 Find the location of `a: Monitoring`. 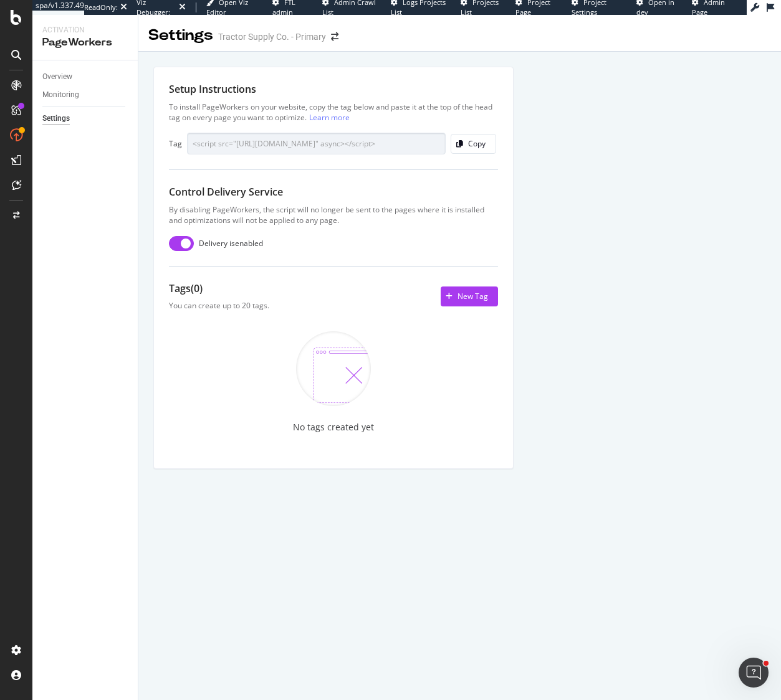

a: Monitoring is located at coordinates (85, 95).